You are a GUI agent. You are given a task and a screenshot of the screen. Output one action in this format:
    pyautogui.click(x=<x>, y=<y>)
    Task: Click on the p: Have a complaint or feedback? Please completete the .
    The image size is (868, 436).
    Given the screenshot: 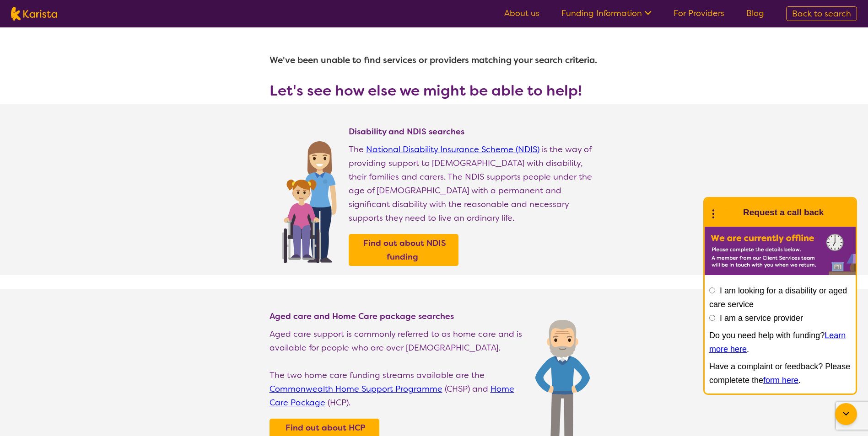 What is the action you would take?
    pyautogui.click(x=780, y=373)
    